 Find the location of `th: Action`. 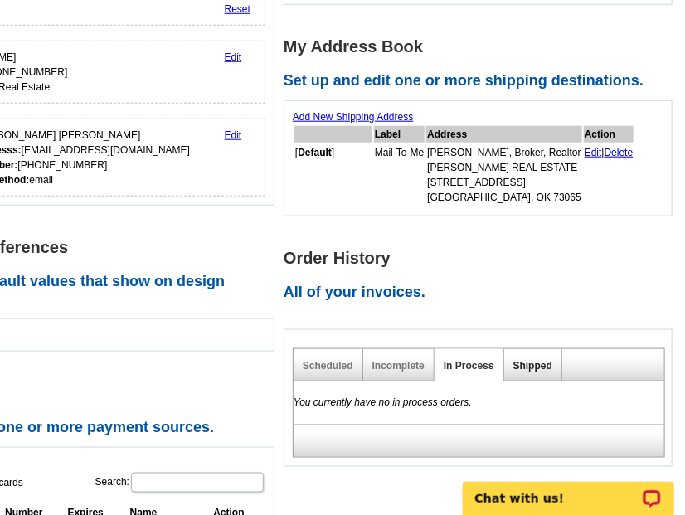

th: Action is located at coordinates (609, 134).